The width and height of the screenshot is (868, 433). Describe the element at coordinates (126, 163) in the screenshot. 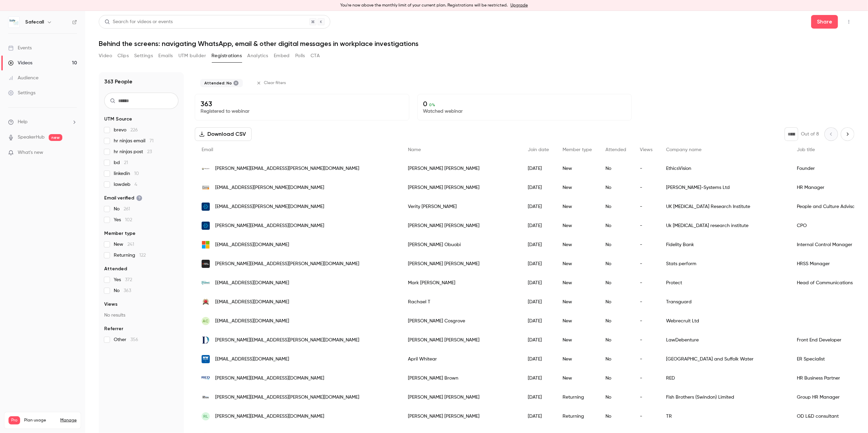

I see `span: 21` at that location.